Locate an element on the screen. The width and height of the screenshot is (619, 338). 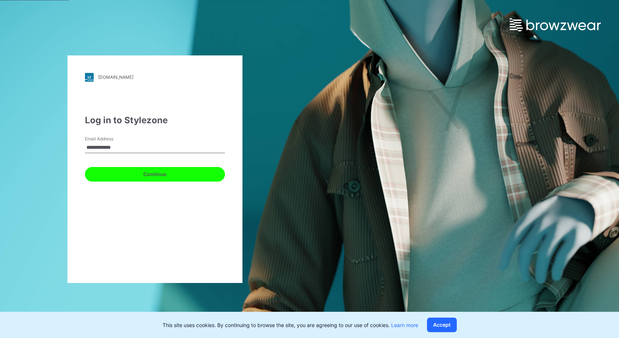
img: stylezone-logo.562084cfcfab977791bfbf7441f1a819.svg is located at coordinates (89, 77).